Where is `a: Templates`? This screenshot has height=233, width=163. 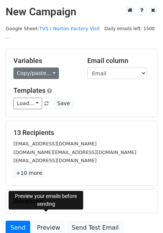
a: Templates is located at coordinates (29, 90).